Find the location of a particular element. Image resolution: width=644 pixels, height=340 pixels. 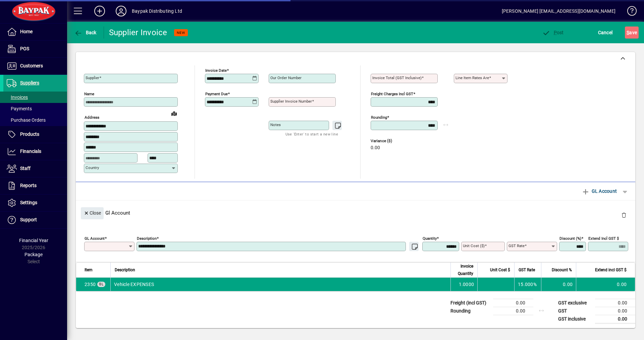

mat-hint: Use 'Enter' to start a new line is located at coordinates (311, 134).